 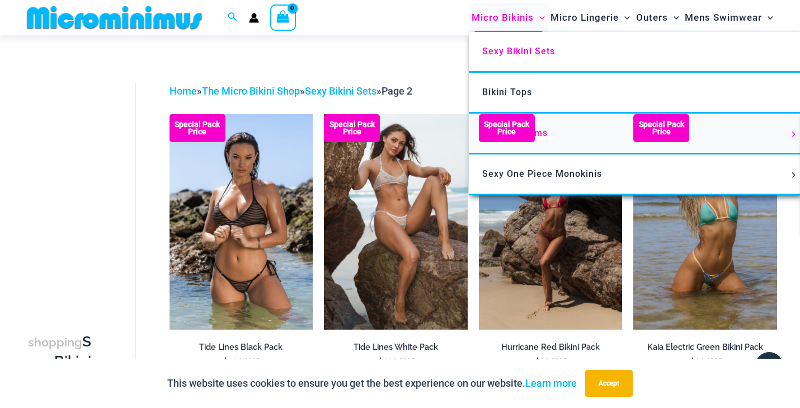 I want to click on a: Account icon link, so click(x=254, y=18).